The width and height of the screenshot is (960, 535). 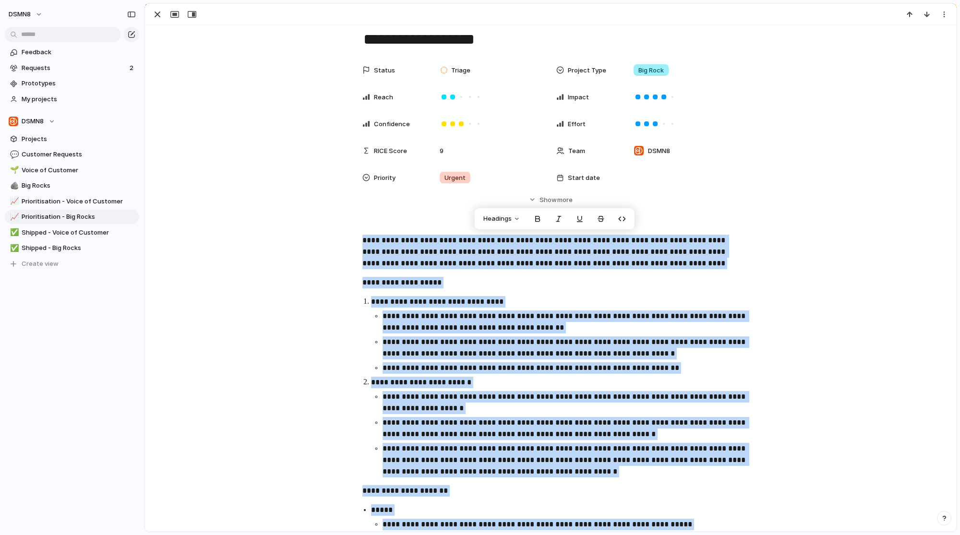 What do you see at coordinates (548, 200) in the screenshot?
I see `span: Show` at bounding box center [548, 200].